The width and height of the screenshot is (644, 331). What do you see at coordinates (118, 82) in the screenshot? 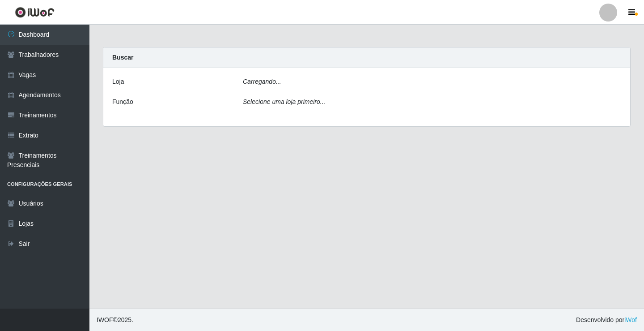
I see `label: Loja` at bounding box center [118, 82].